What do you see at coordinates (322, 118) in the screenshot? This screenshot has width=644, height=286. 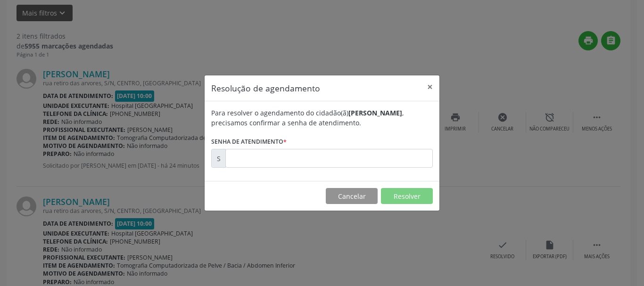 I see `div: Para resolver o agendamento do cidadão(ã) , precisamos confirmar a senha de atendimento.` at bounding box center [322, 118].